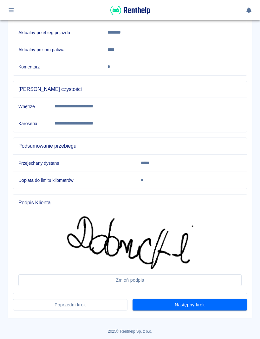 This screenshot has width=260, height=339. What do you see at coordinates (130, 10) in the screenshot?
I see `img: Renthelp logo` at bounding box center [130, 10].